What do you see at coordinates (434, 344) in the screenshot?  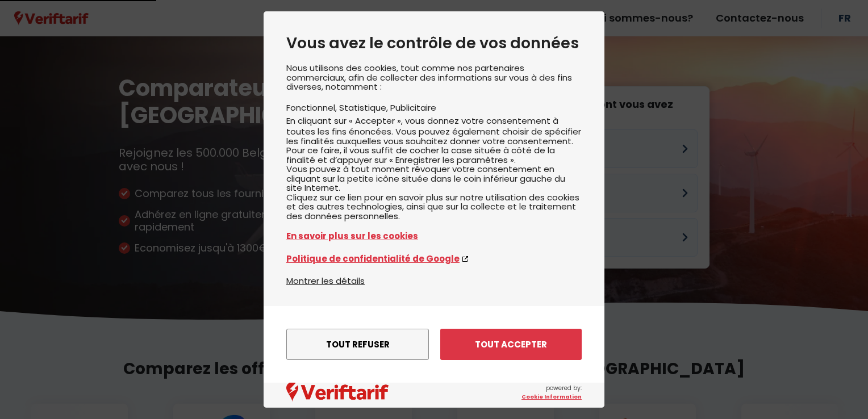 I see `div: menu` at bounding box center [434, 344].